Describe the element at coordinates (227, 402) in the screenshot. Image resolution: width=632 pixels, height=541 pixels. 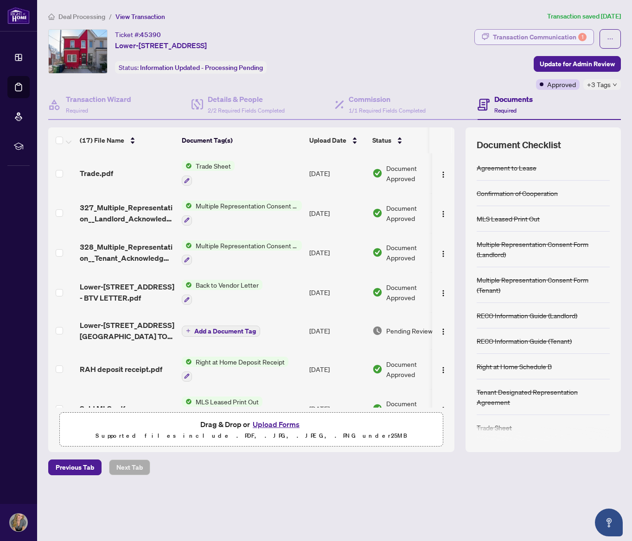
I see `span: MLS Leased Print Out` at that location.